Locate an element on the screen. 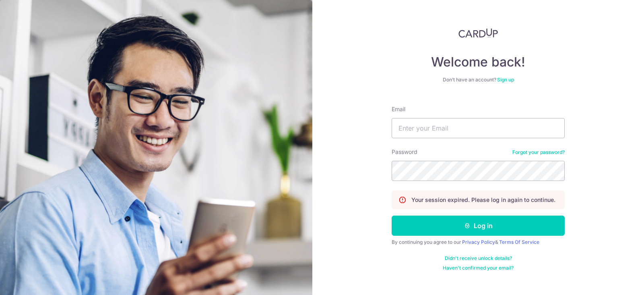  a: Terms Of Service is located at coordinates (519, 242).